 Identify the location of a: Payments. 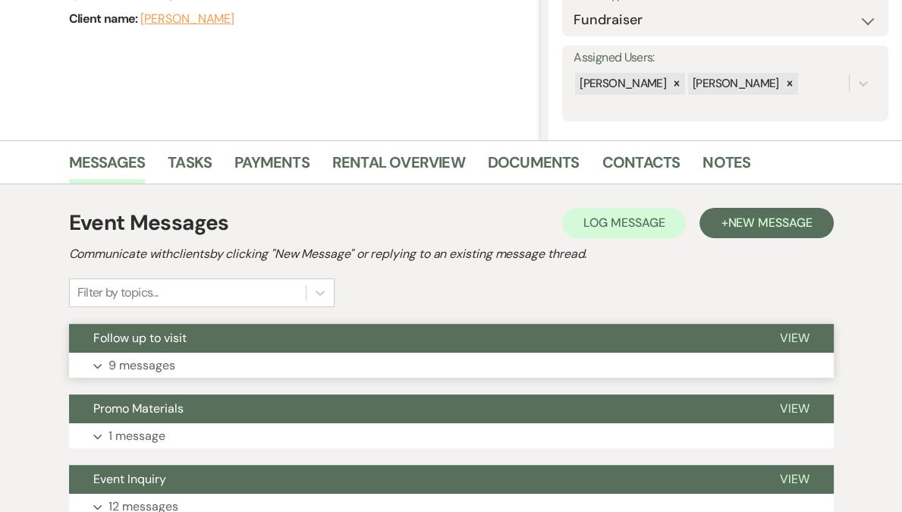
(272, 167).